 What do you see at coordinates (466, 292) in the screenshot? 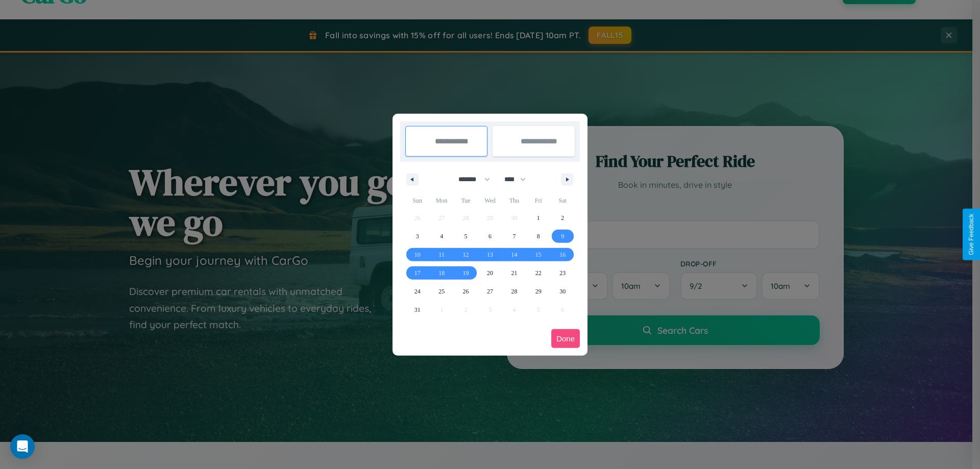
I see `span: 26` at bounding box center [466, 292].